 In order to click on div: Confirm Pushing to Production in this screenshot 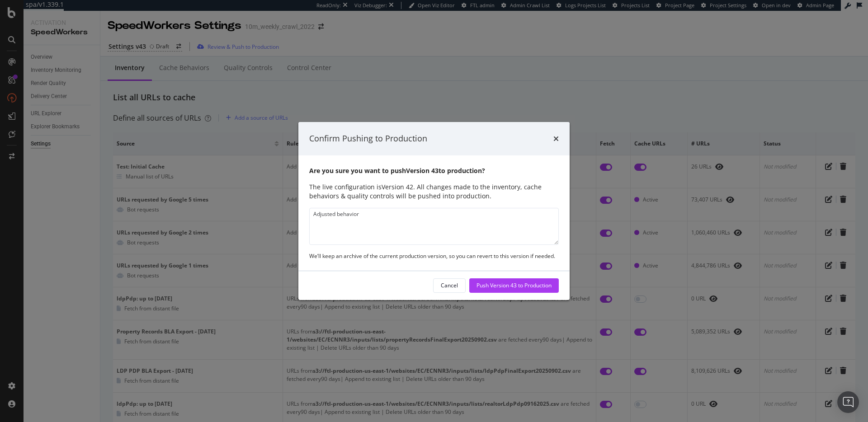, I will do `click(368, 139)`.